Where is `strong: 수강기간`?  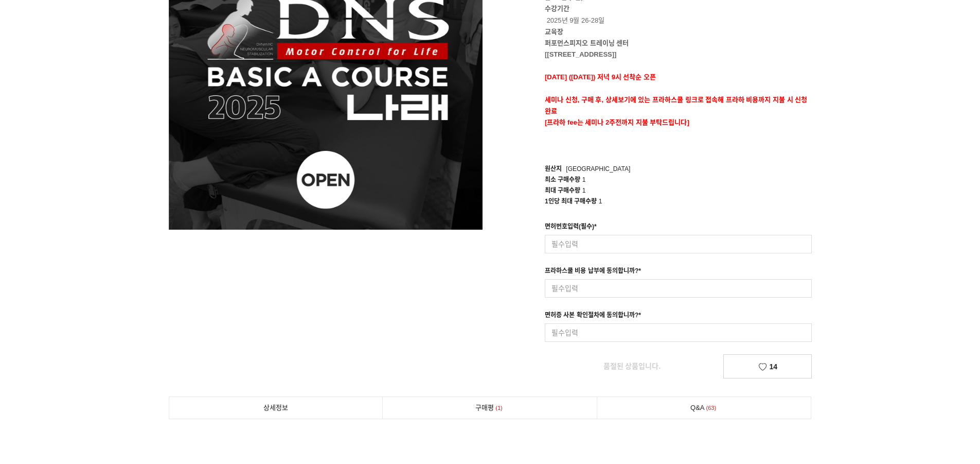 strong: 수강기간 is located at coordinates (557, 8).